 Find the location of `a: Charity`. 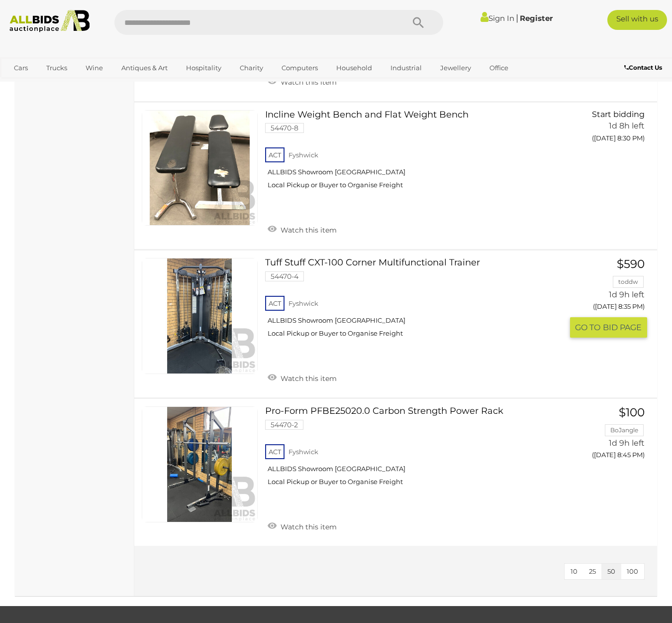

a: Charity is located at coordinates (252, 68).